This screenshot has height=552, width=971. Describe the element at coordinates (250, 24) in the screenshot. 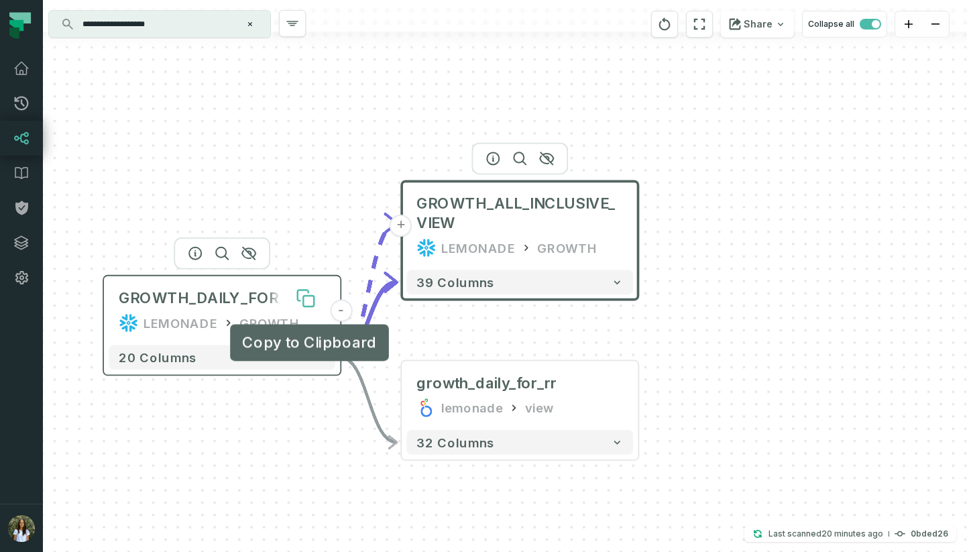

I see `button: Clear search query` at that location.